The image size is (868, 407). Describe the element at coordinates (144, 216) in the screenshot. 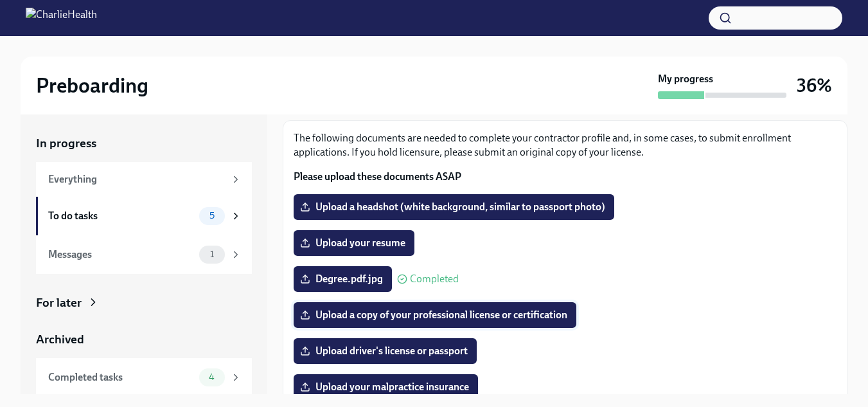

I see `a: To do tasks5` at that location.